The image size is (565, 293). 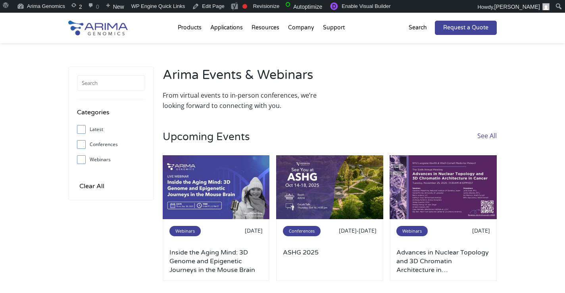 What do you see at coordinates (330, 187) in the screenshot?
I see `img: ashg-2025-500x300.jpg` at bounding box center [330, 187].